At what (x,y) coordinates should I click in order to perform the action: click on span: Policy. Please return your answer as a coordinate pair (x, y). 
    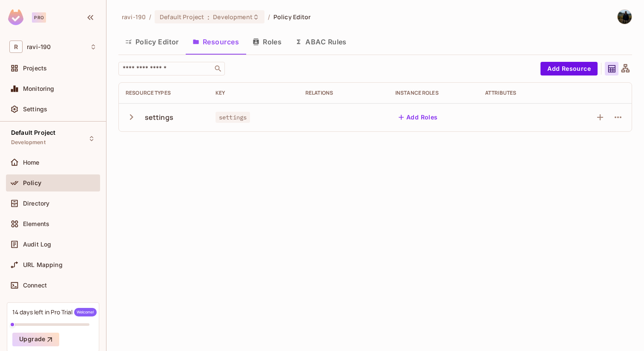
    Looking at the image, I should click on (32, 183).